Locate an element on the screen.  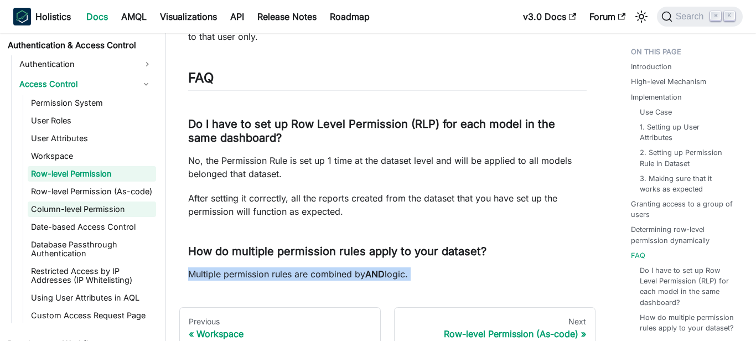
a: Granting access to a group of users is located at coordinates (684, 209).